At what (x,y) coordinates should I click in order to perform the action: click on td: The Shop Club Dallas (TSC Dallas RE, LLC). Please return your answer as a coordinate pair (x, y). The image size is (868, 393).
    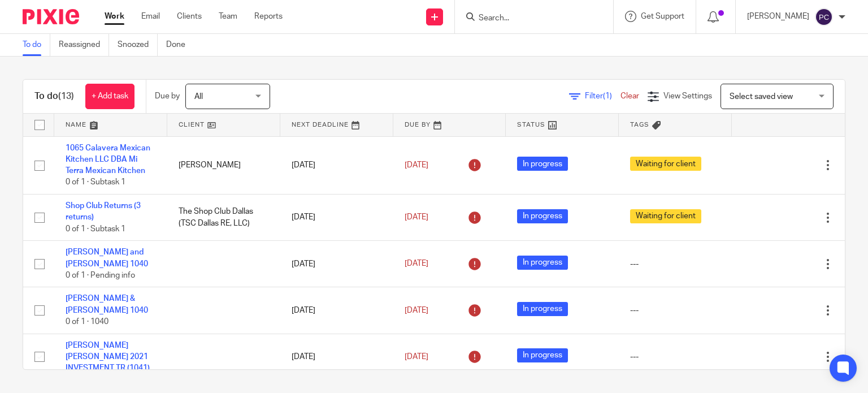
    Looking at the image, I should click on (224, 218).